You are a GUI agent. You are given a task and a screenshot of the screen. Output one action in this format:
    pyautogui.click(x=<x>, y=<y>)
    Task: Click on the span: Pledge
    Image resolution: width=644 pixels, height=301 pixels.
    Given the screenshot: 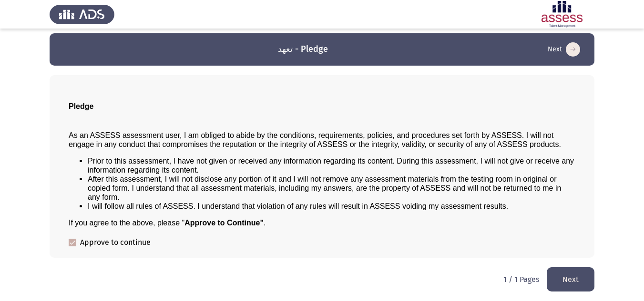 What is the action you would take?
    pyautogui.click(x=81, y=106)
    